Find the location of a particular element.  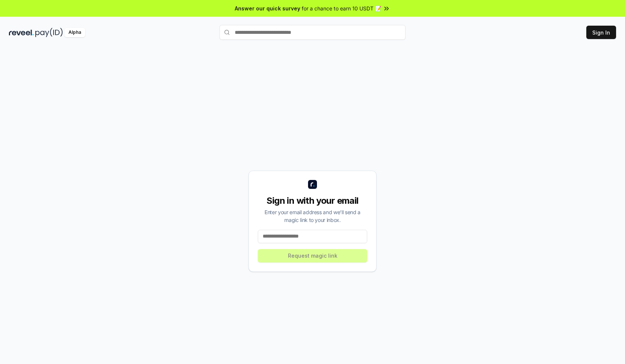

img: logo_small is located at coordinates (312, 184).